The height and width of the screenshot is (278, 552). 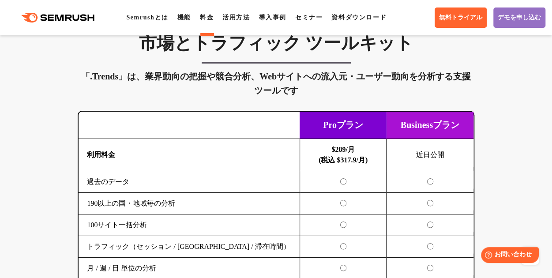 What do you see at coordinates (309, 17) in the screenshot?
I see `a: セミナー` at bounding box center [309, 17].